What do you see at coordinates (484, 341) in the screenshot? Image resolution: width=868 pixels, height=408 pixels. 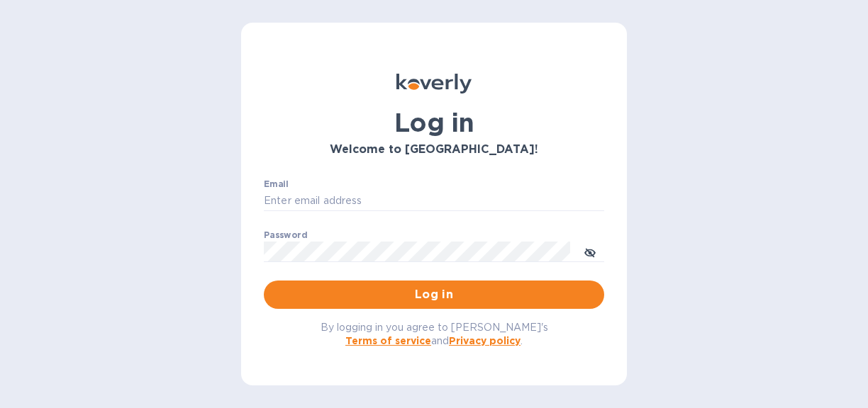 I see `a: Privacy policy` at bounding box center [484, 341].